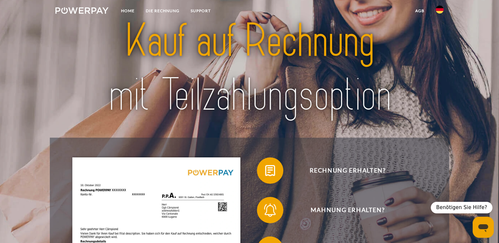 The image size is (499, 243). I want to click on img: qb_bill.svg, so click(270, 171).